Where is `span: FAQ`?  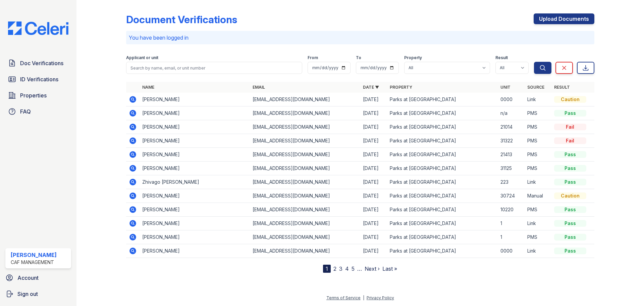 span: FAQ is located at coordinates (25, 111).